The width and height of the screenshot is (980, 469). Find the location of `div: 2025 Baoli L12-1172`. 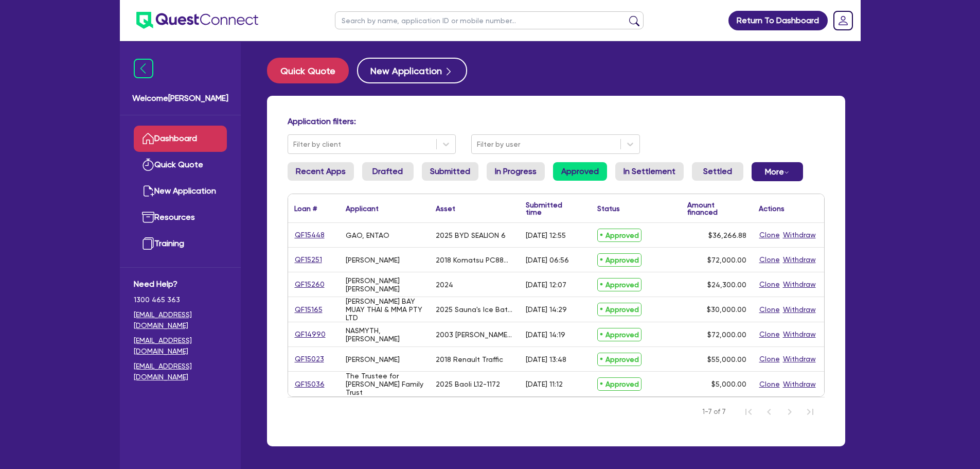

div: 2025 Baoli L12-1172 is located at coordinates (468, 384).